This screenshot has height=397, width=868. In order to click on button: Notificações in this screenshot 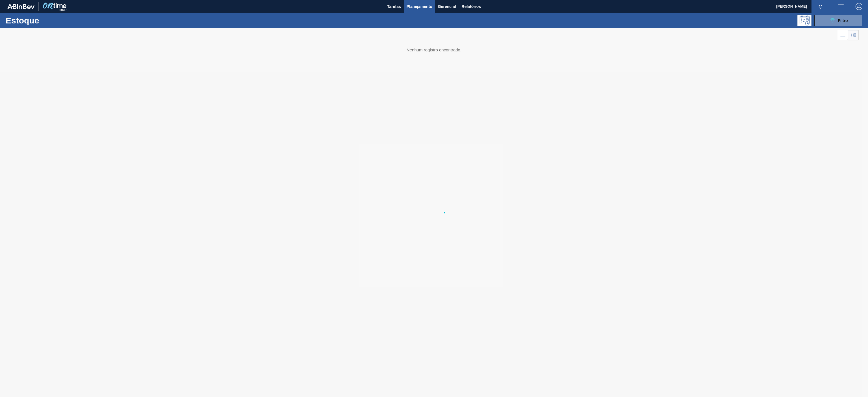, I will do `click(821, 7)`.